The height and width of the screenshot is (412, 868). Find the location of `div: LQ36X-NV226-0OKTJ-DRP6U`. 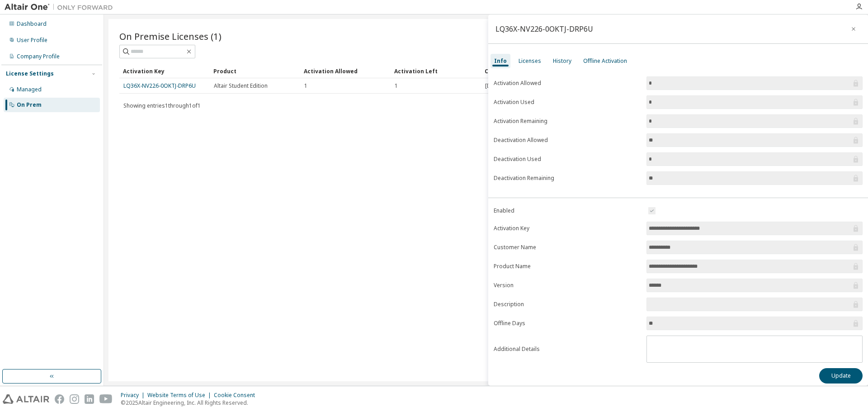

div: LQ36X-NV226-0OKTJ-DRP6U is located at coordinates (544, 29).